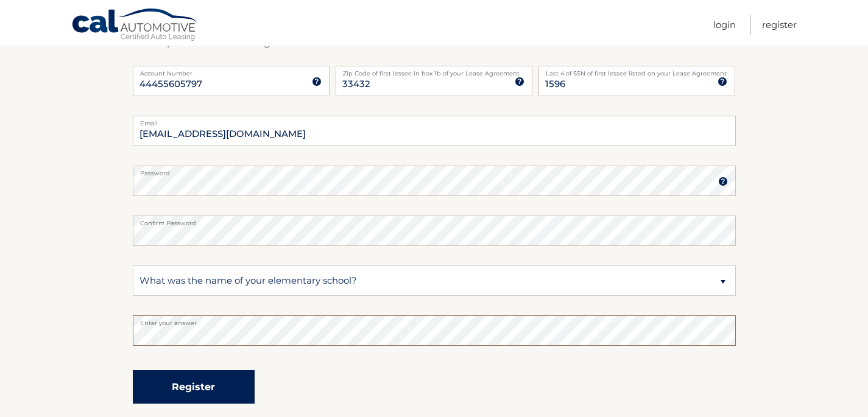 The width and height of the screenshot is (868, 417). Describe the element at coordinates (193, 387) in the screenshot. I see `button: Register` at that location.